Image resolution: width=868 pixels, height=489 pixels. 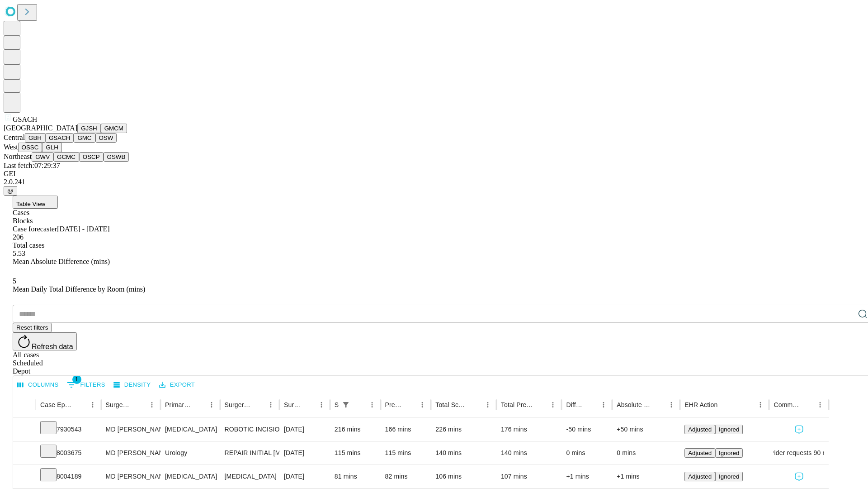 I want to click on span: Mean Daily Total Difference by Room (mins), so click(x=78, y=289).